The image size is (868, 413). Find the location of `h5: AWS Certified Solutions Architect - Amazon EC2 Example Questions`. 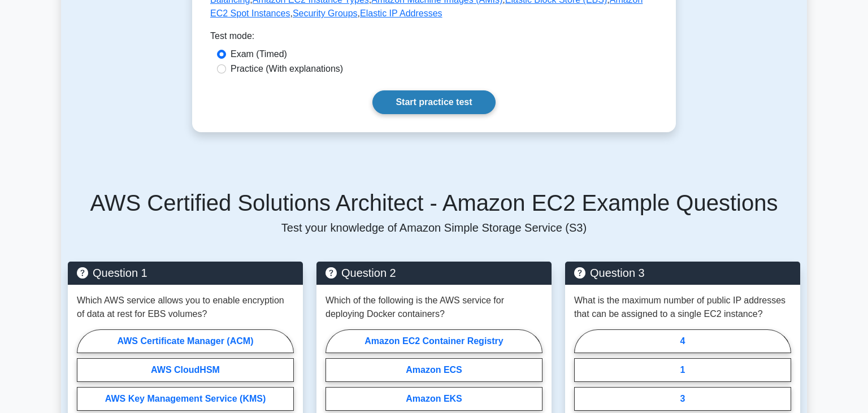

h5: AWS Certified Solutions Architect - Amazon EC2 Example Questions is located at coordinates (434, 203).